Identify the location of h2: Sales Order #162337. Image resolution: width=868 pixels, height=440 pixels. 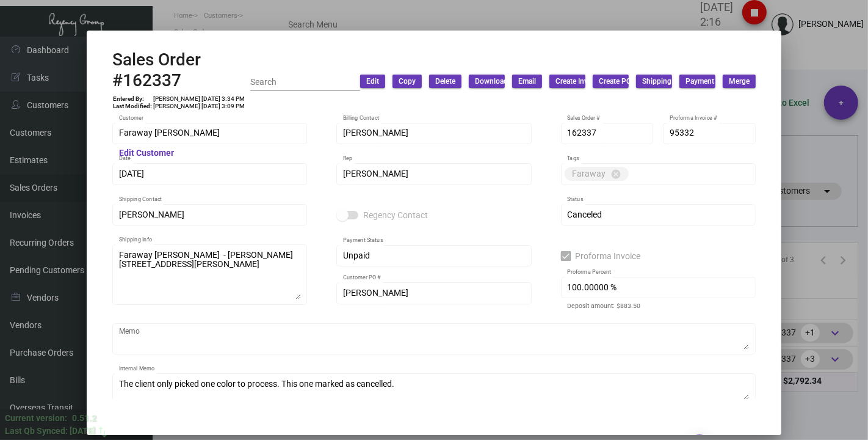
(181, 70).